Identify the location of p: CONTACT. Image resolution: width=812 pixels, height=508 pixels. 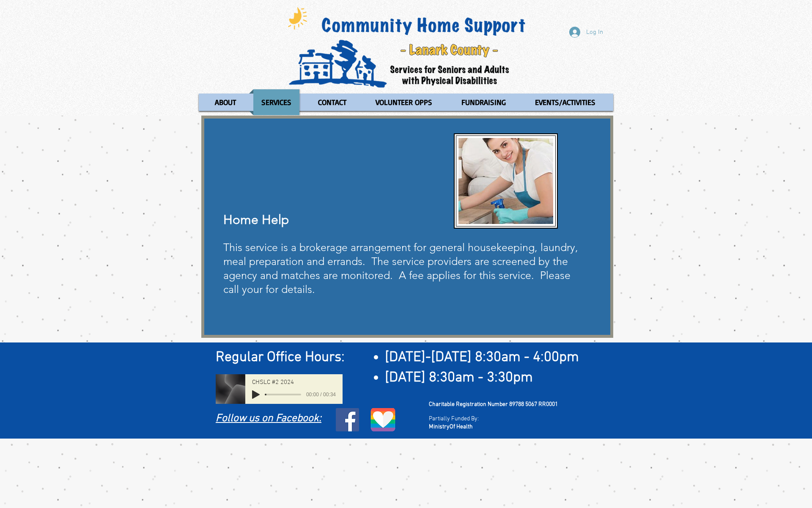
(332, 102).